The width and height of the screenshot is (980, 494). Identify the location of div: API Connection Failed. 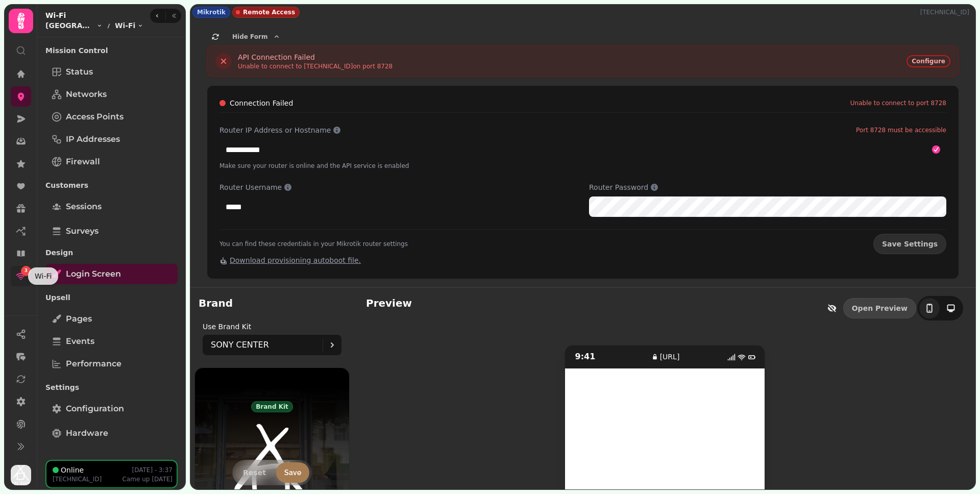
(315, 57).